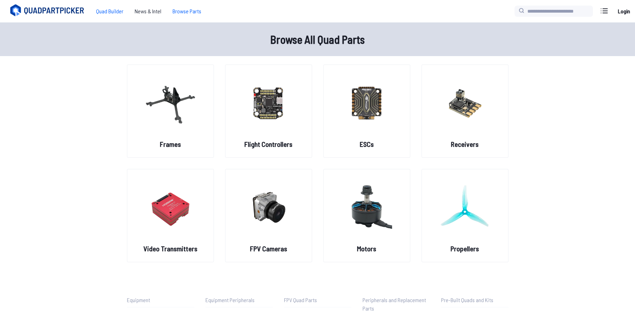 The width and height of the screenshot is (635, 313). Describe the element at coordinates (170, 111) in the screenshot. I see `a: image of categoryFrames` at that location.